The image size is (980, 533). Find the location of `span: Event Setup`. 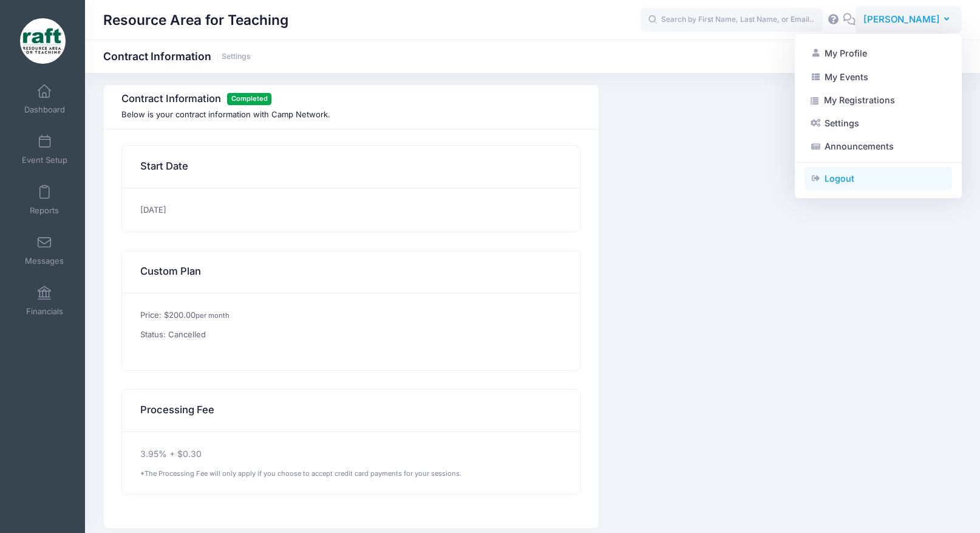

span: Event Setup is located at coordinates (44, 160).